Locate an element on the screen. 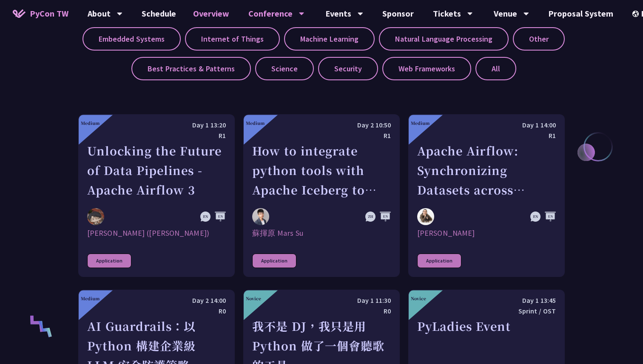  img: 李唯 (Wei Lee) is located at coordinates (96, 217).